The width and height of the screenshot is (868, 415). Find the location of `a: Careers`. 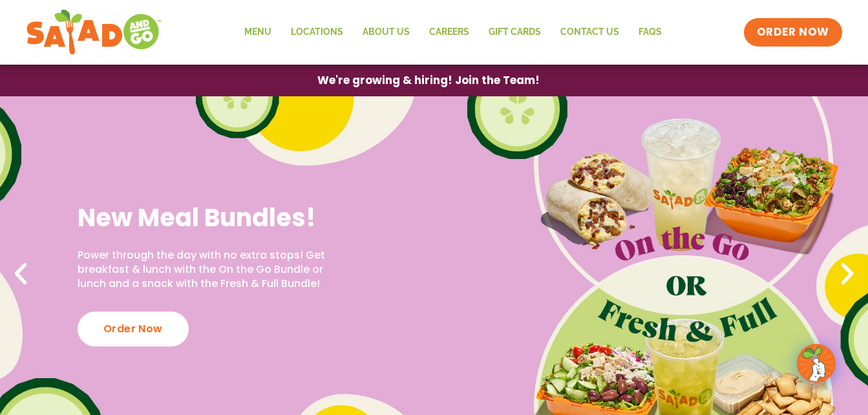

a: Careers is located at coordinates (449, 32).